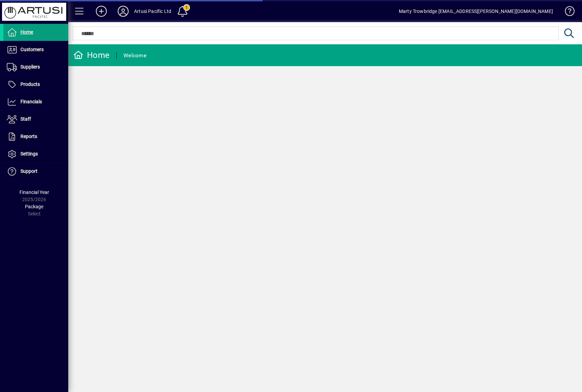 The height and width of the screenshot is (392, 582). I want to click on div: Welcome, so click(135, 56).